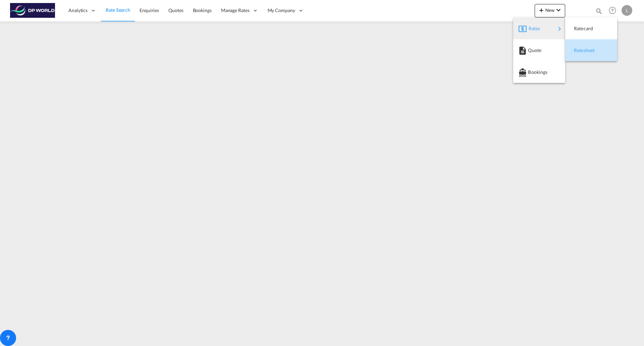 This screenshot has height=346, width=644. What do you see at coordinates (539, 50) in the screenshot?
I see `button: Quote` at bounding box center [539, 50].